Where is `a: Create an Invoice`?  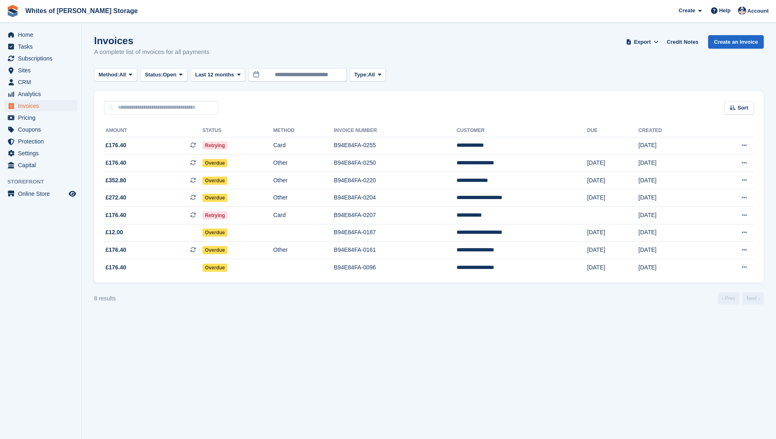 a: Create an Invoice is located at coordinates (736, 42).